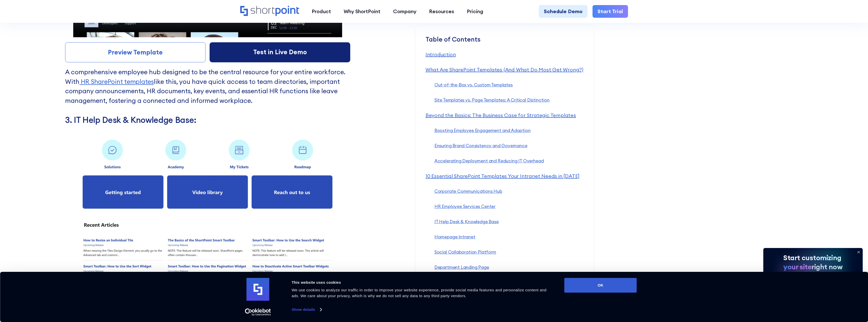  Describe the element at coordinates (465, 206) in the screenshot. I see `a: HR Employee Services Center‍` at that location.